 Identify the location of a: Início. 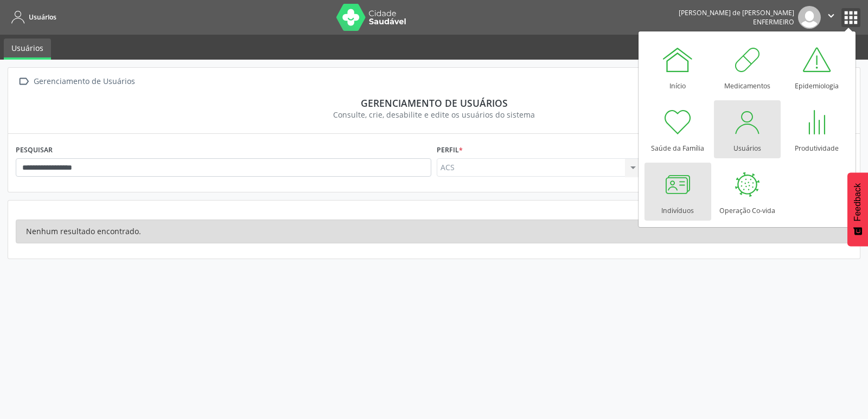
(677, 67).